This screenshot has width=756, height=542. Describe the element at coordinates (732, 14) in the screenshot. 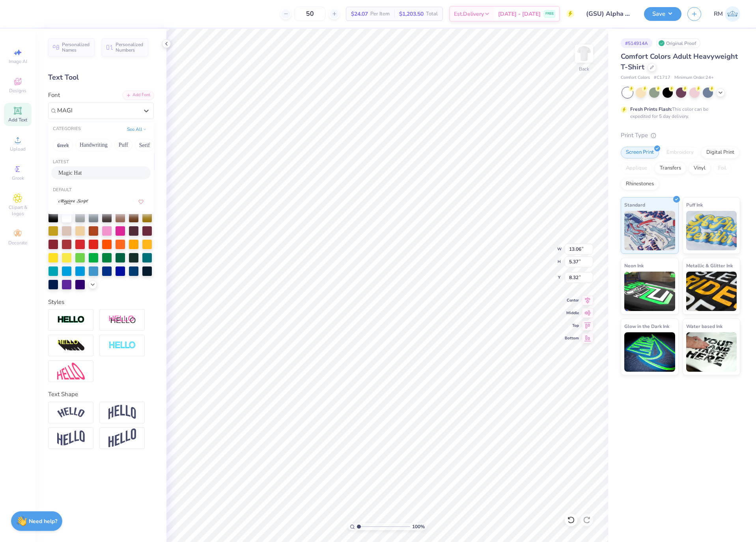

I see `img: Ronald Manipon` at that location.